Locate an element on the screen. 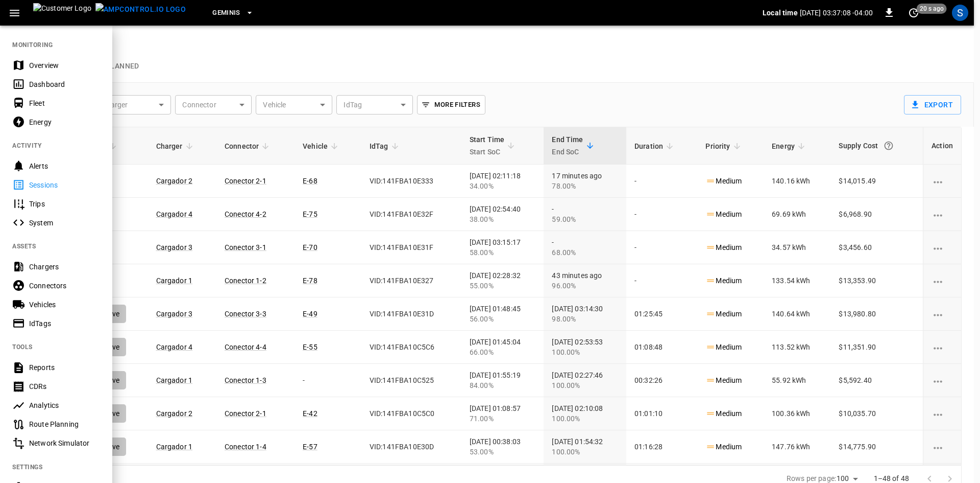 The width and height of the screenshot is (980, 483). div: Analytics is located at coordinates (64, 405).